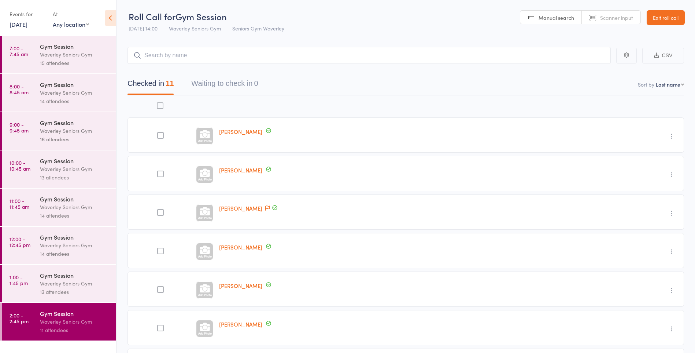 The height and width of the screenshot is (353, 695). What do you see at coordinates (195, 28) in the screenshot?
I see `span: Waverley Seniors Gym` at bounding box center [195, 28].